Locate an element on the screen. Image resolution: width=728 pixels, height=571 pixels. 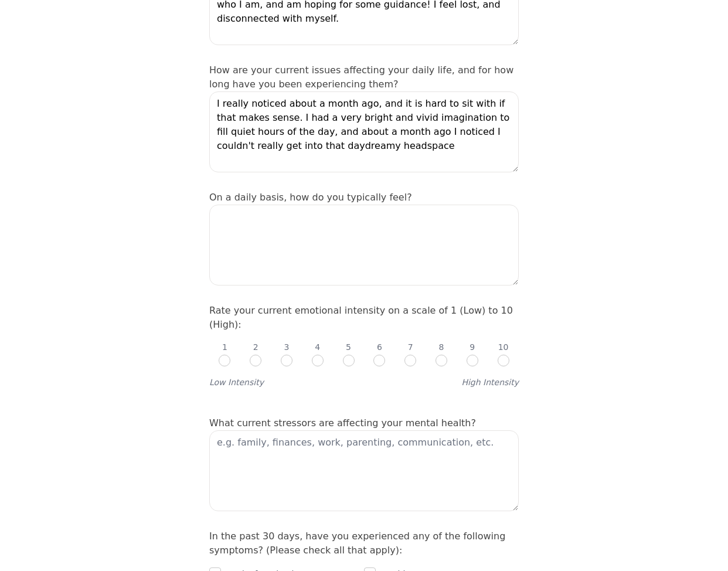
p: 6 is located at coordinates (379, 347).